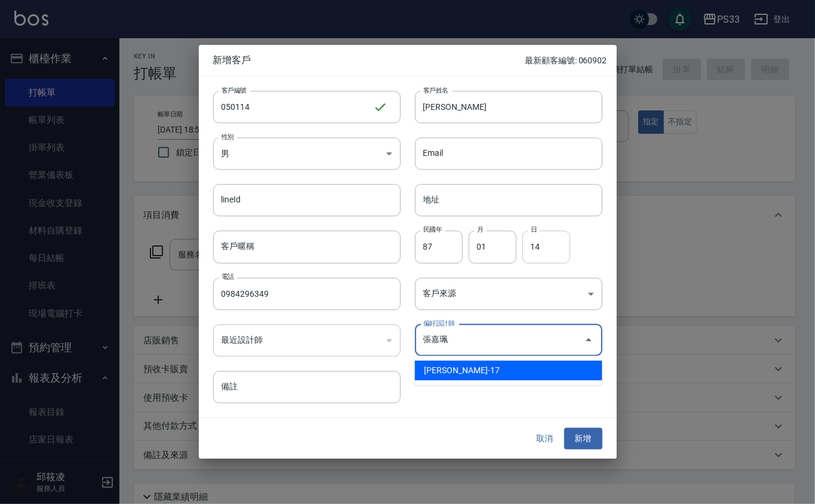 This screenshot has height=504, width=815. What do you see at coordinates (480, 230) in the screenshot?
I see `label: 月` at bounding box center [480, 230].